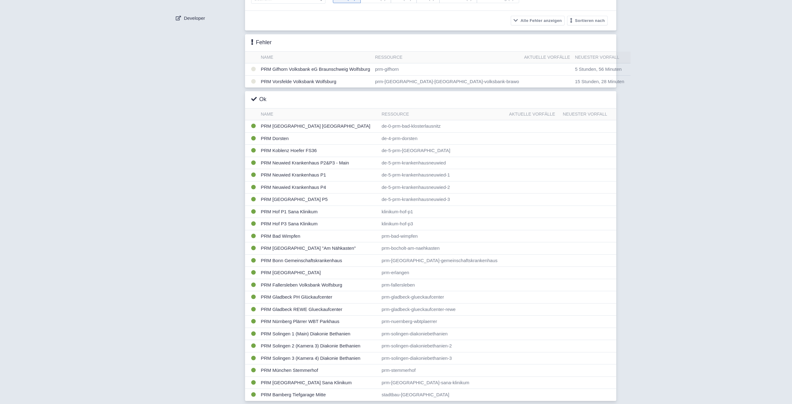 The height and width of the screenshot is (404, 792). Describe the element at coordinates (443, 175) in the screenshot. I see `td: de-5-prm-krankenhausneuwied-1` at that location.